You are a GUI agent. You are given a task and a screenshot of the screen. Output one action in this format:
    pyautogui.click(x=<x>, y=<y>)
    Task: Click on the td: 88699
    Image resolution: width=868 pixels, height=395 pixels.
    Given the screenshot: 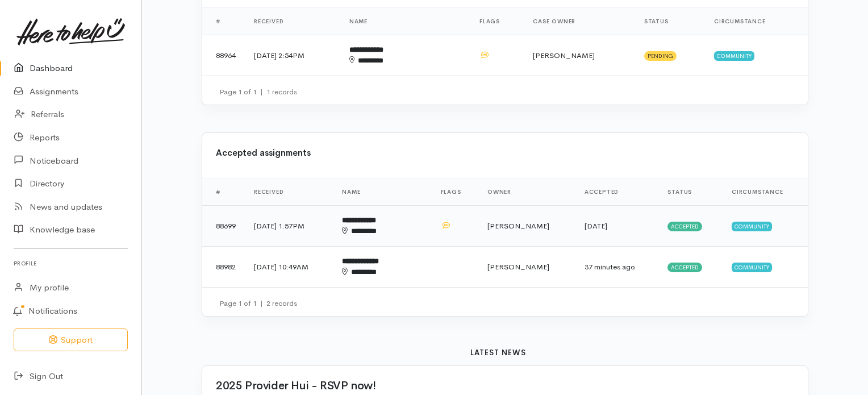 What is the action you would take?
    pyautogui.click(x=223, y=225)
    